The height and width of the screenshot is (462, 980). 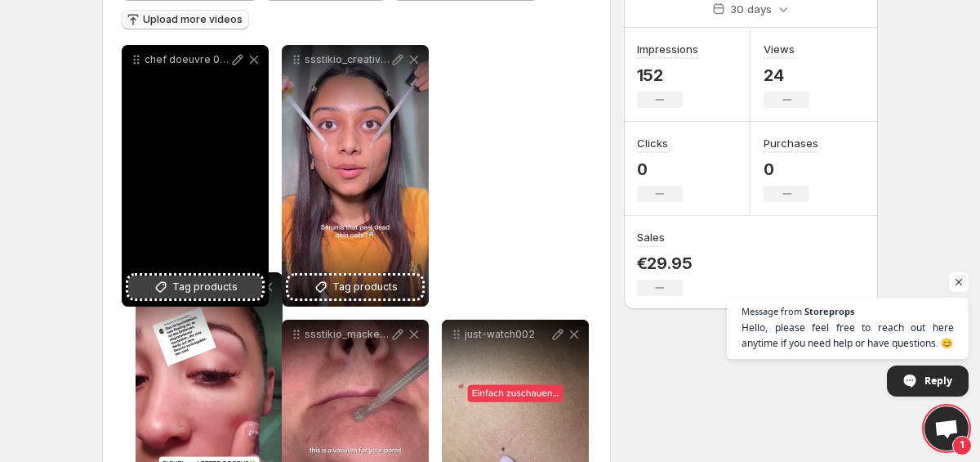 What do you see at coordinates (947, 428) in the screenshot?
I see `div: Open chat` at bounding box center [947, 428].